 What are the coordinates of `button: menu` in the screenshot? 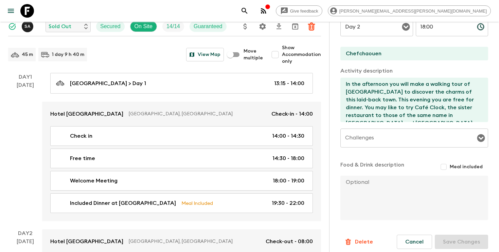 It's located at (11, 11).